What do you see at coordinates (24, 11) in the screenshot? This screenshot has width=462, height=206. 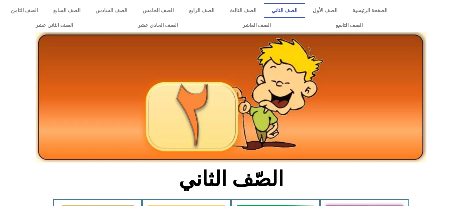 I see `a: الصف الثامن` at bounding box center [24, 11].